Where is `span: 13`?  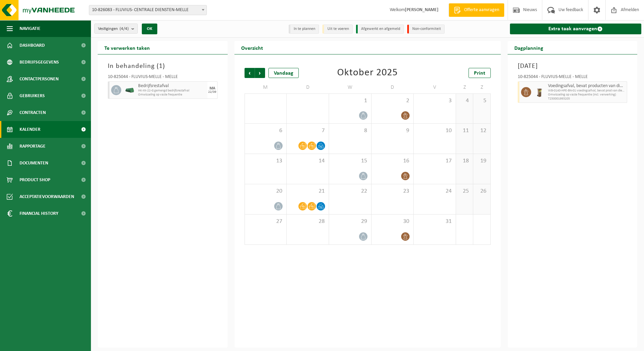
span: 13 is located at coordinates (266, 162).